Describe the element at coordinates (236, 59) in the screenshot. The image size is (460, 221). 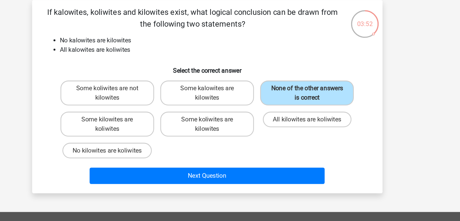
I see `li: No kalowites are kilowites` at that location.